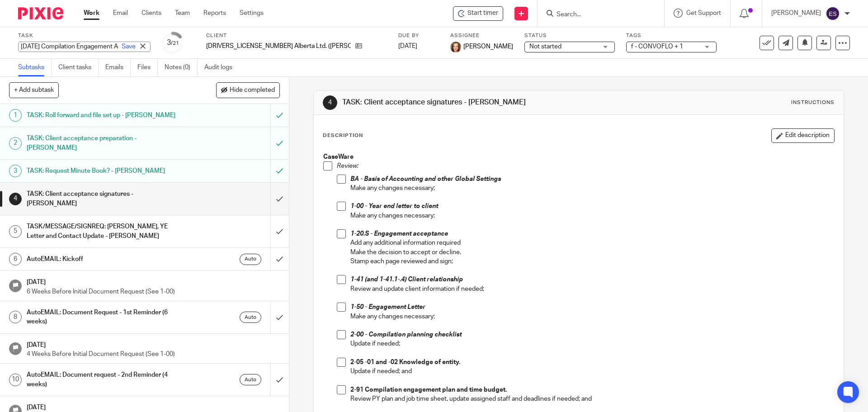  Describe the element at coordinates (105, 259) in the screenshot. I see `h1: AutoEMAIL: Kickoff` at that location.